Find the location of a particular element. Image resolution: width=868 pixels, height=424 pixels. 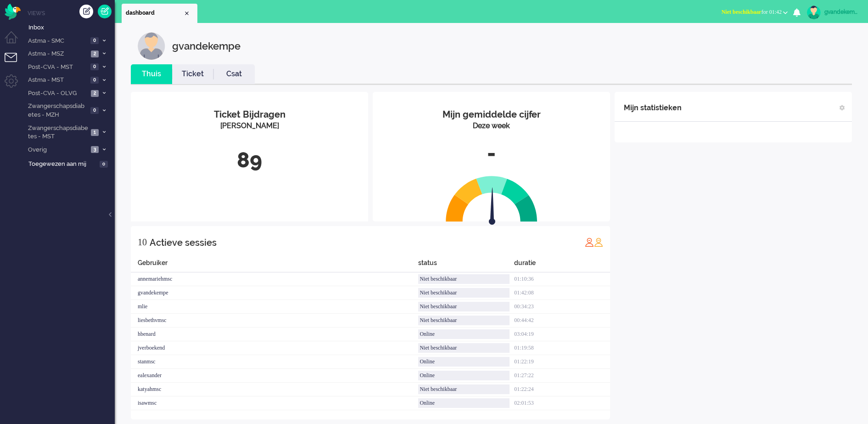

div: Deze week is located at coordinates (491, 126).